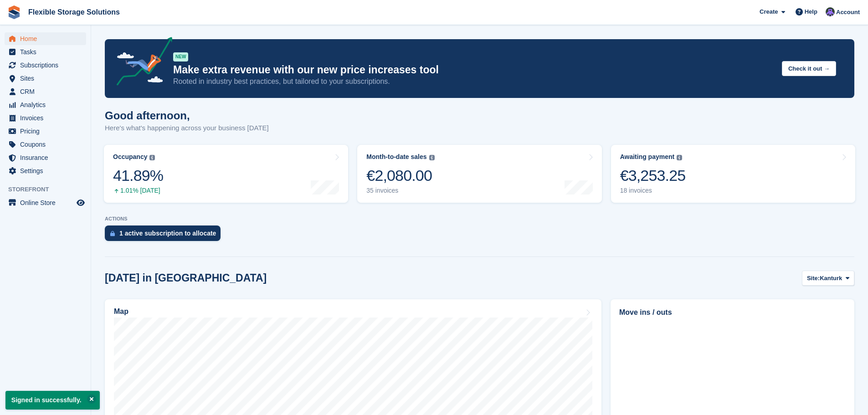  I want to click on span: Tasks, so click(47, 52).